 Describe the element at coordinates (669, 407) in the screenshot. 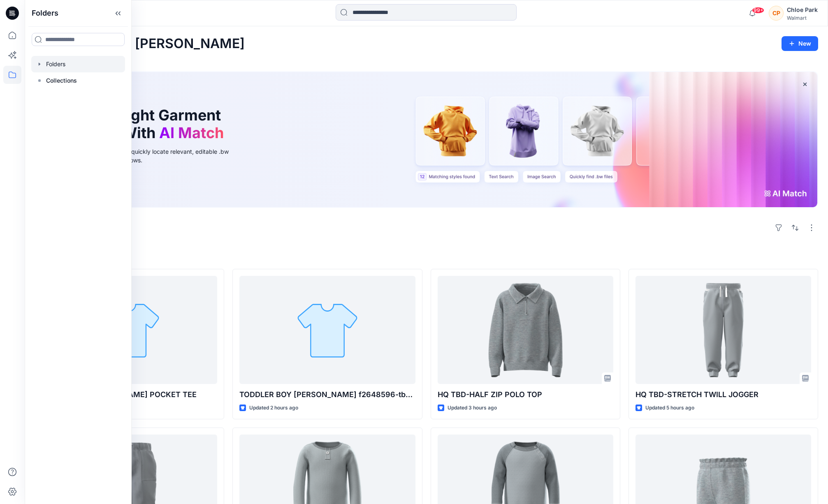

I see `p: Updated 5 hours ago` at that location.